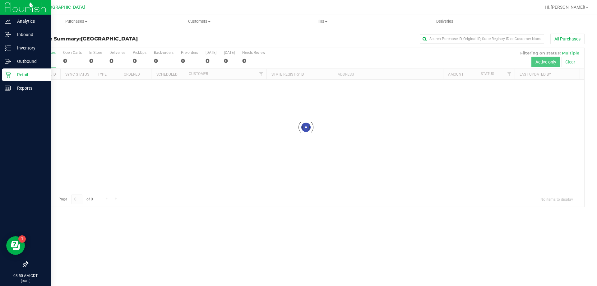 This screenshot has height=286, width=597. Describe the element at coordinates (445, 21) in the screenshot. I see `span: Deliveries` at that location.